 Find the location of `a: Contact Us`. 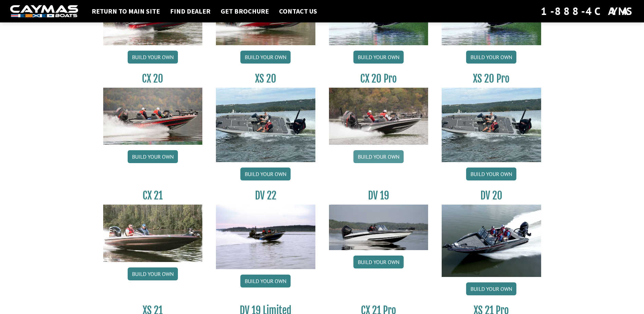

a: Contact Us is located at coordinates (298, 11).